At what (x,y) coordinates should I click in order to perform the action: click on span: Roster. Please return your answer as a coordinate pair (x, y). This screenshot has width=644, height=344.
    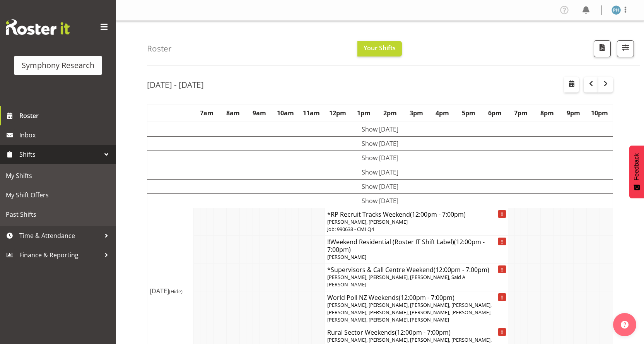
    Looking at the image, I should click on (66, 116).